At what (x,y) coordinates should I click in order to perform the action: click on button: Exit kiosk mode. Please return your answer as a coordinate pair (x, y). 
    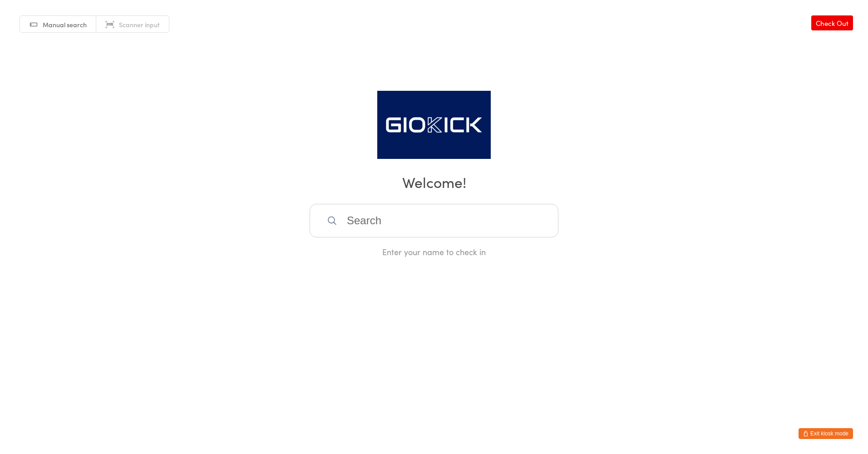
    Looking at the image, I should click on (826, 434).